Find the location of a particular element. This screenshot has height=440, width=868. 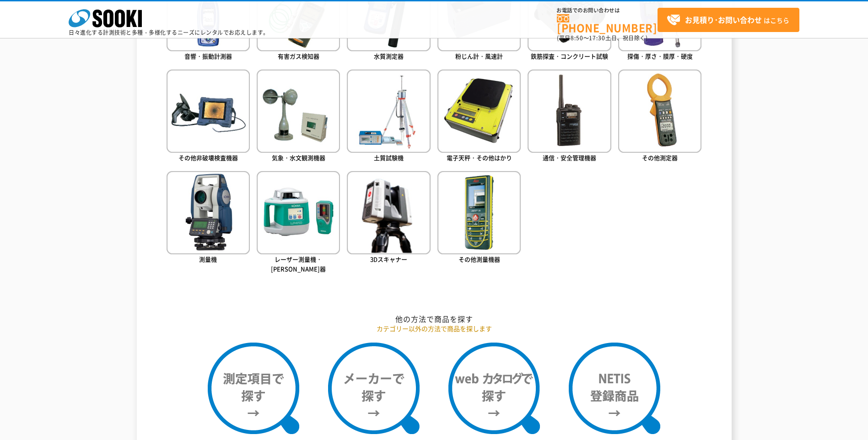

span: 有害ガス検知器 is located at coordinates (298, 56).